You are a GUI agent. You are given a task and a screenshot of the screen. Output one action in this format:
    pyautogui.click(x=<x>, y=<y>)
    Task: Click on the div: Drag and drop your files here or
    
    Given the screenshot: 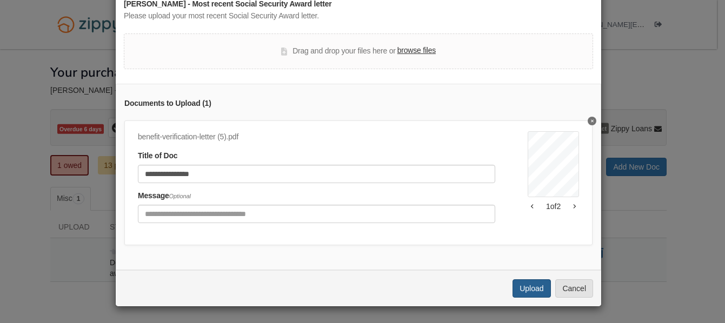 What is the action you would take?
    pyautogui.click(x=359, y=51)
    